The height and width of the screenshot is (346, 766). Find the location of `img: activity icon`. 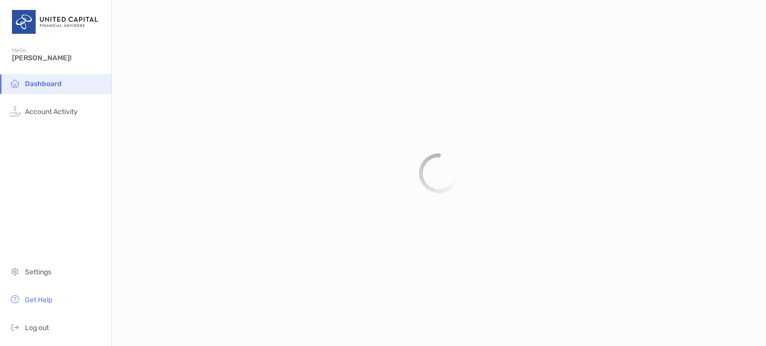

img: activity icon is located at coordinates (15, 111).